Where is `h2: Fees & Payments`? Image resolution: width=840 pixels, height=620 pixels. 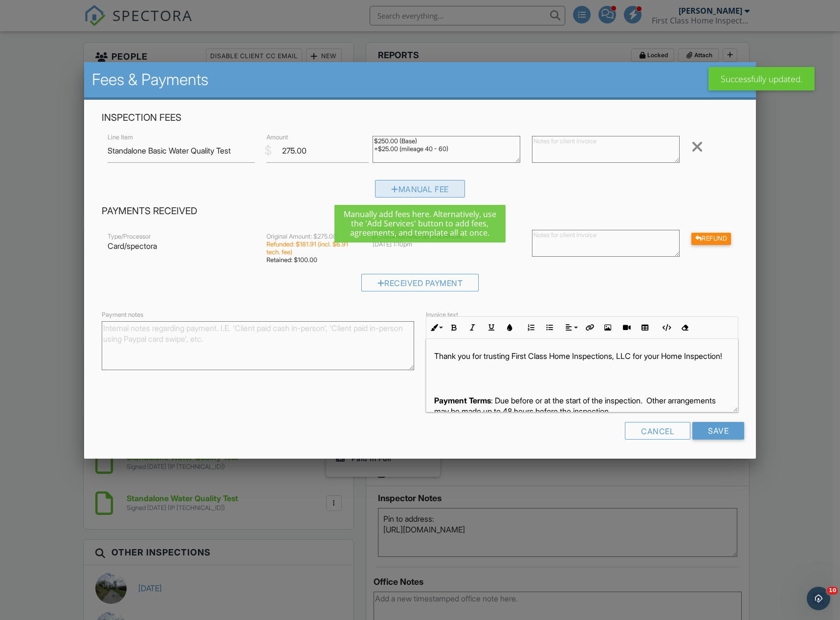
h2: Fees & Payments is located at coordinates (420, 80).